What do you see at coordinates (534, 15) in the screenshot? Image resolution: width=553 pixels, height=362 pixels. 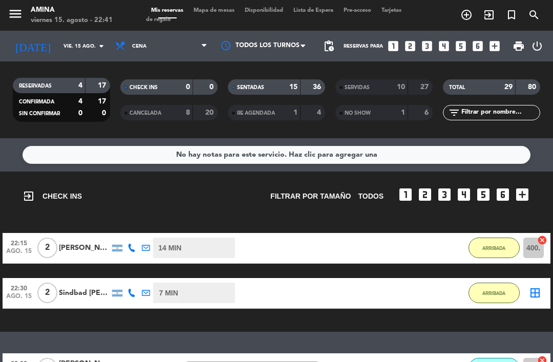 I see `i: search` at bounding box center [534, 15].